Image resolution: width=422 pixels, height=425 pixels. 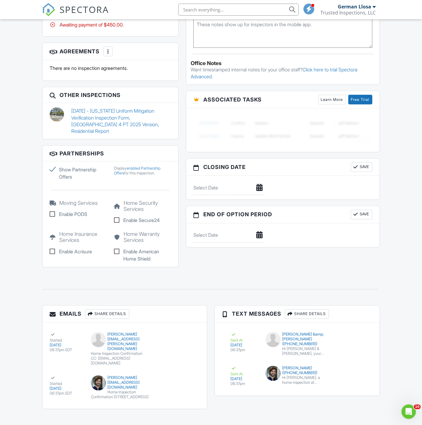 What do you see at coordinates (143, 171) in the screenshot?
I see `div: Display for this inspection.` at bounding box center [143, 171].